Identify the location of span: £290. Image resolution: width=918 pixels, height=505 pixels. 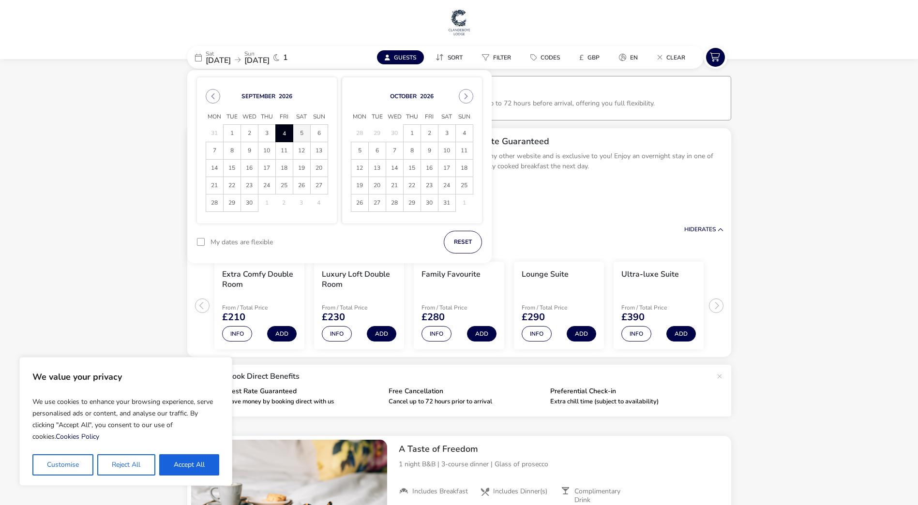
(533, 317).